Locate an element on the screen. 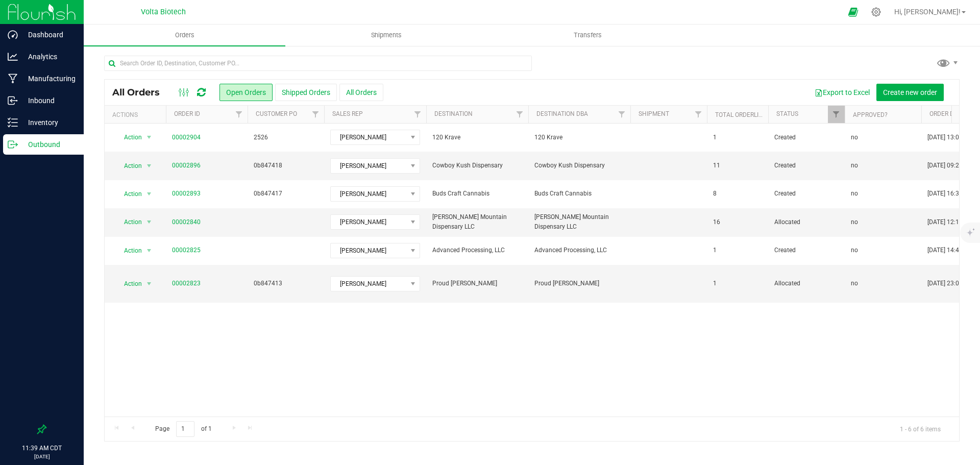 Image resolution: width=980 pixels, height=465 pixels. span: Open Ecommerce Menu is located at coordinates (853, 11).